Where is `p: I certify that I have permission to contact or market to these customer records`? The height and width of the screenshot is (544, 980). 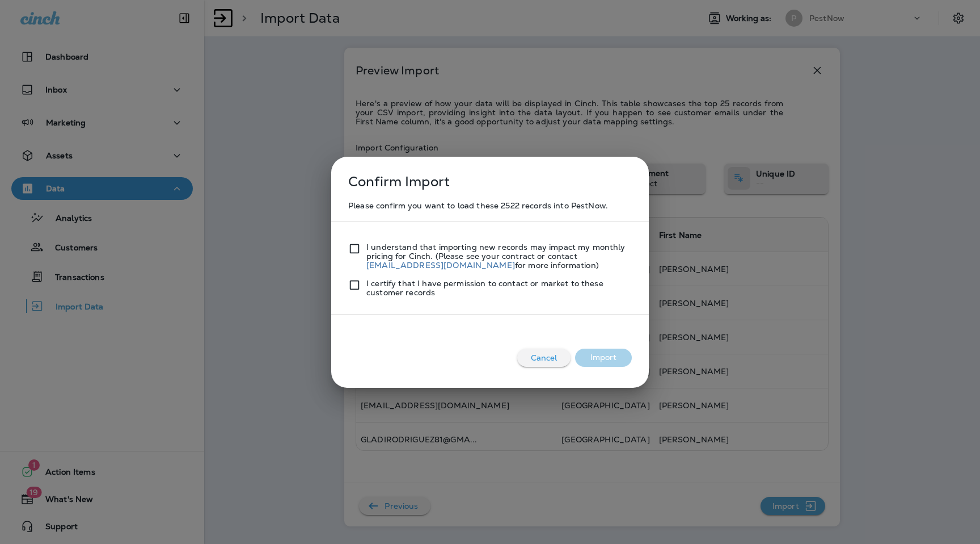 p: I certify that I have permission to contact or market to these customer records is located at coordinates (499, 288).